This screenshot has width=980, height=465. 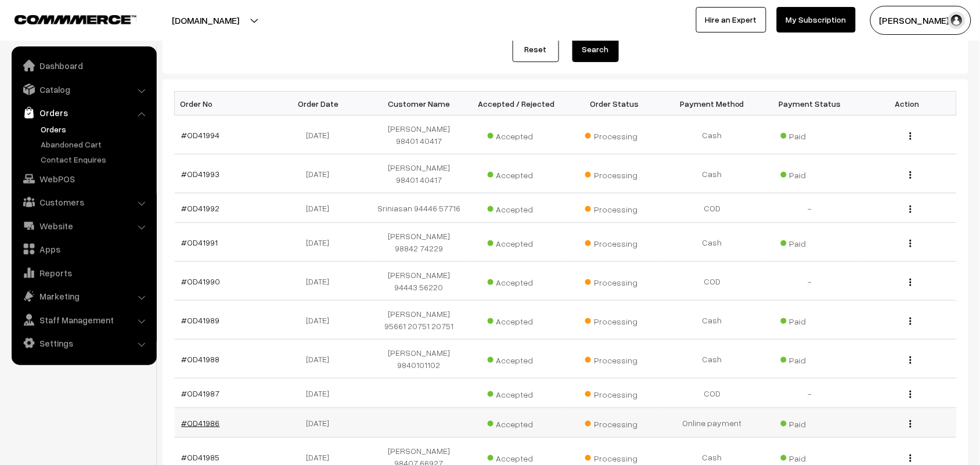 What do you see at coordinates (201, 456) in the screenshot?
I see `a: #OD41985` at bounding box center [201, 456].